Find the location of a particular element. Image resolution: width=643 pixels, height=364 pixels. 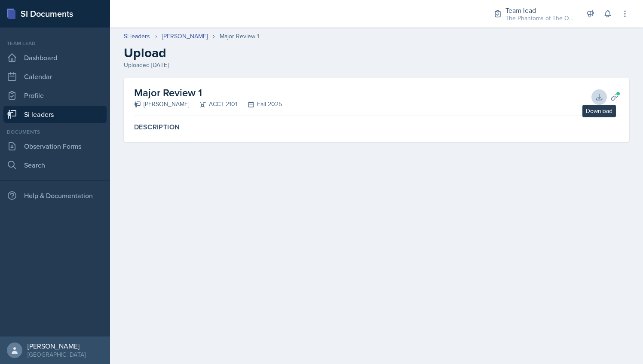

div: The Phantoms of The Opera / Fall 2025 is located at coordinates (540, 18).